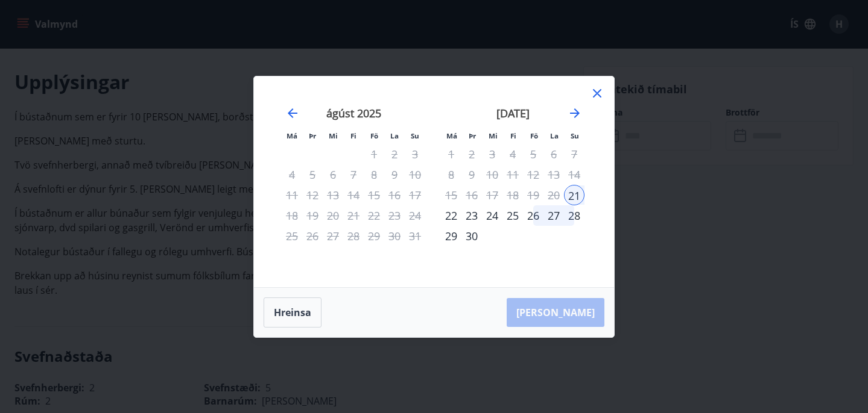 Image resolution: width=868 pixels, height=413 pixels. What do you see at coordinates (312, 195) in the screenshot?
I see `td: Not available. þriðjudagur, 12. ágúst 2025` at bounding box center [312, 195].